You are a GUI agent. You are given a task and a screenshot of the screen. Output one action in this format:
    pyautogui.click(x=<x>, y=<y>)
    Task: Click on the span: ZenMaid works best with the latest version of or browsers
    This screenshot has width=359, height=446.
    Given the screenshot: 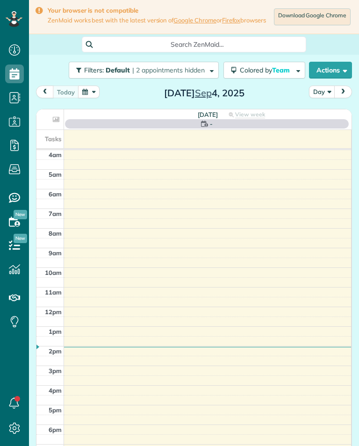 What is the action you would take?
    pyautogui.click(x=157, y=20)
    